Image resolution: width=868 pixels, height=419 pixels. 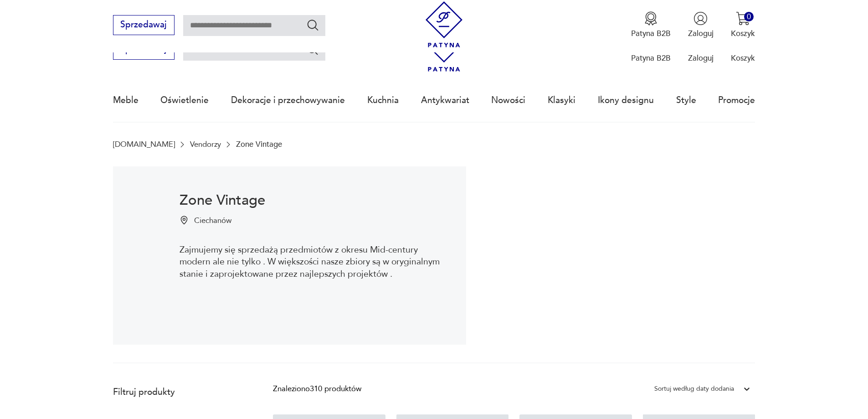 What do you see at coordinates (562, 100) in the screenshot?
I see `a: Klasyki` at bounding box center [562, 100].